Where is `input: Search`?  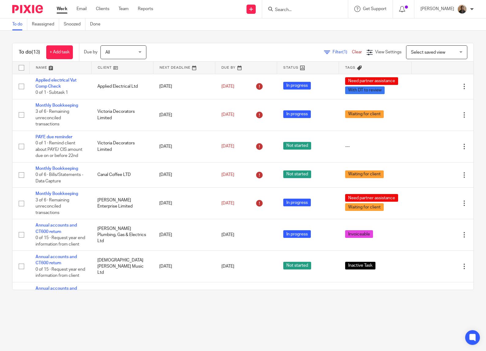 input: Search is located at coordinates (302, 10).